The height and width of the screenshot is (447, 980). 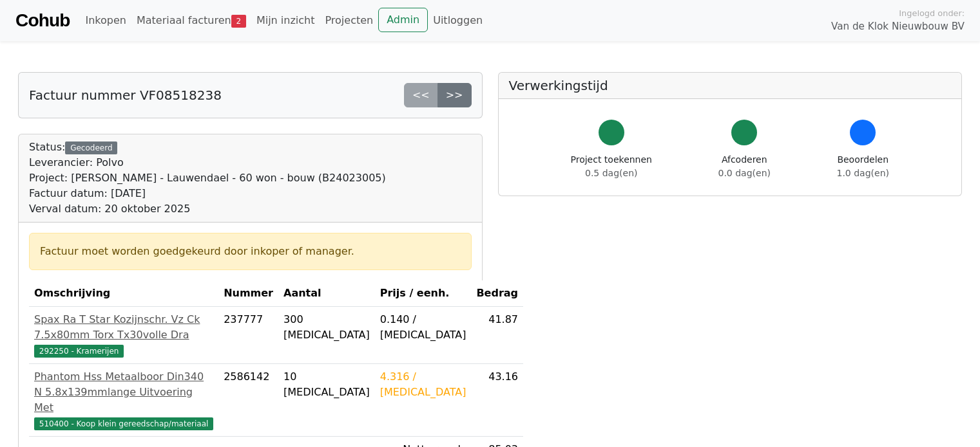 What do you see at coordinates (123, 393) in the screenshot?
I see `div: Phantom Hss Metaalboor Din340 N 5.8x139mmlange Uitvoering Met` at bounding box center [123, 393].